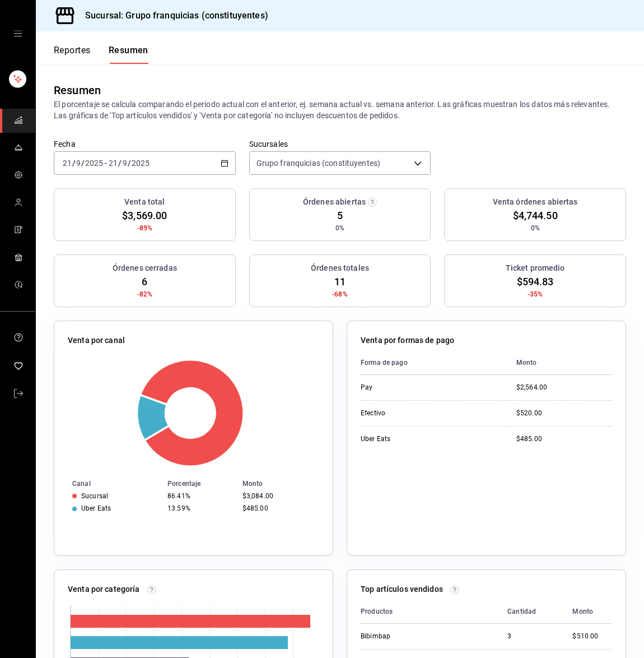 The height and width of the screenshot is (658, 644). What do you see at coordinates (405, 637) in the screenshot?
I see `div: Bibimbap` at bounding box center [405, 637].